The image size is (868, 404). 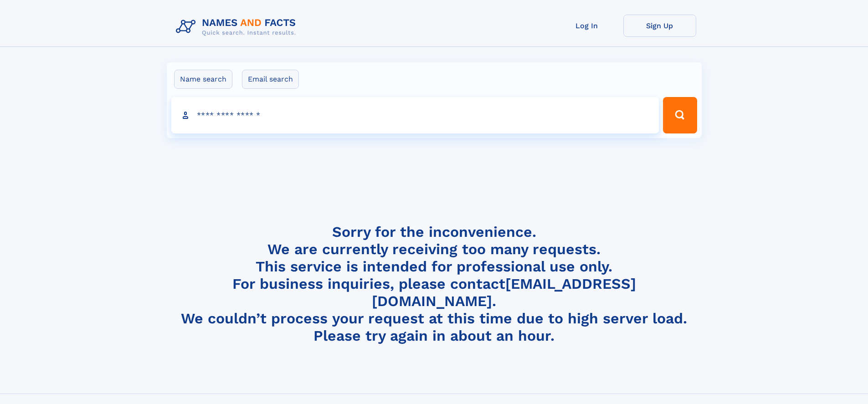 What do you see at coordinates (434, 284) in the screenshot?
I see `h4: Sorry for the inconvenience. We are currently receiving too many requests. This service is intend...` at bounding box center [434, 284].